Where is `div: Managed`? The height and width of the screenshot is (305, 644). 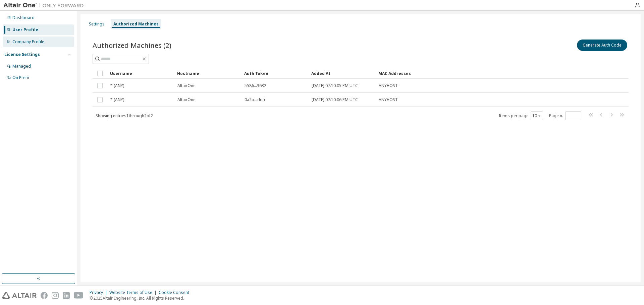 div: Managed is located at coordinates (22, 66).